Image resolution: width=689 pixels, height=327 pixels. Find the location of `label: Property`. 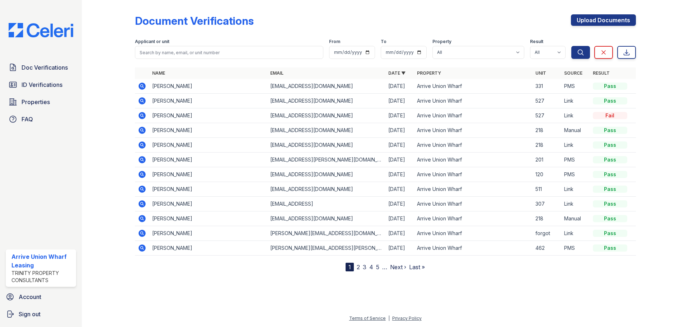

label: Property is located at coordinates (442, 42).